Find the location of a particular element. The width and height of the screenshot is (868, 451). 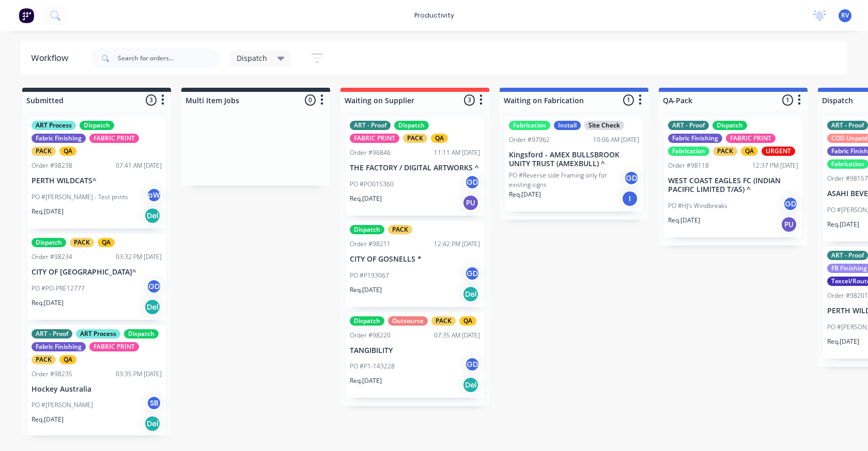

div: Order #98118 is located at coordinates (688, 165).